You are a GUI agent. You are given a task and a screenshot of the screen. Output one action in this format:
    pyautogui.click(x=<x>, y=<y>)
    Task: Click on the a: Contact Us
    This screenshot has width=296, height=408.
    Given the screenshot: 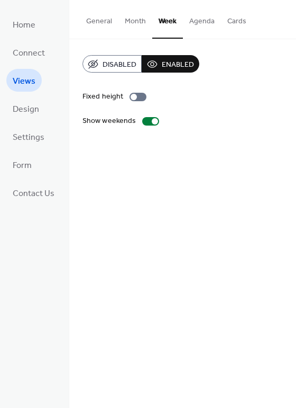 What is the action you would take?
    pyautogui.click(x=33, y=192)
    